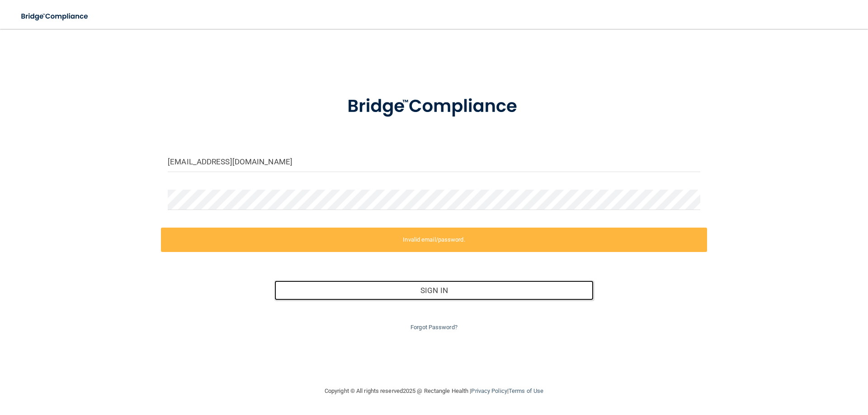  Describe the element at coordinates (434, 240) in the screenshot. I see `label: Invalid email/password.` at that location.